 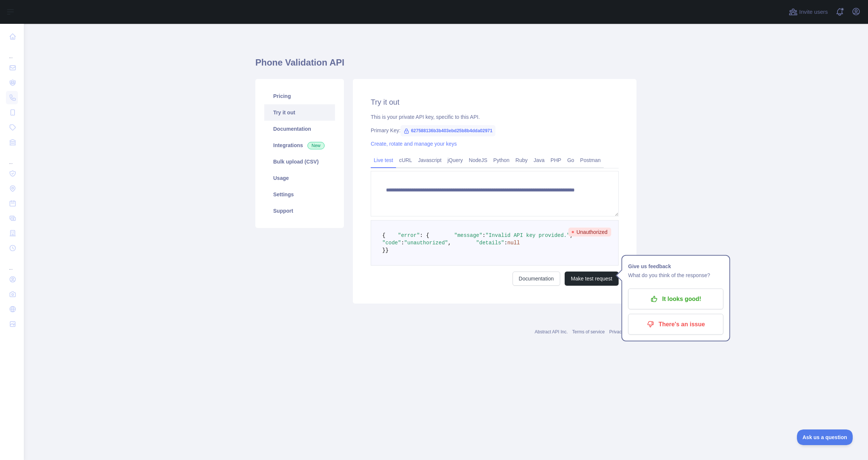 What do you see at coordinates (384, 160) in the screenshot?
I see `a: Live test` at bounding box center [384, 160].